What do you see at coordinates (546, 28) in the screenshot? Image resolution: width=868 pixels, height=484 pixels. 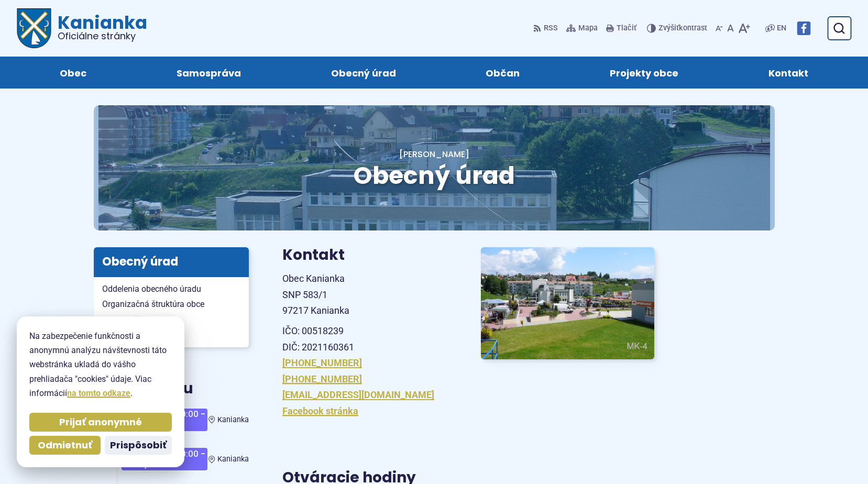 I see `a: RSS` at bounding box center [546, 28].